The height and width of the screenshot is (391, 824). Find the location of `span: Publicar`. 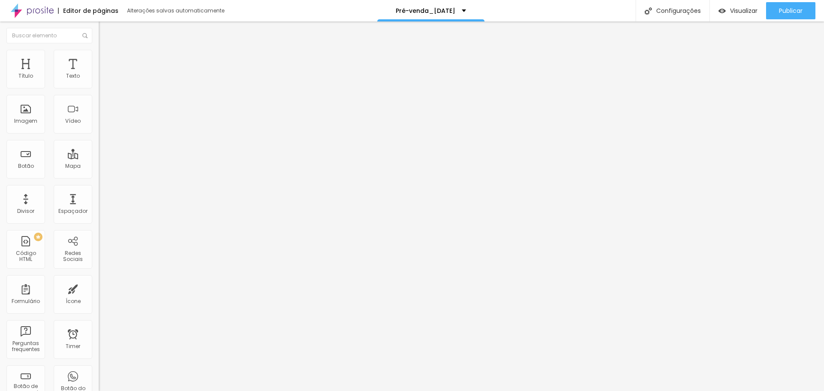

span: Publicar is located at coordinates (791, 11).